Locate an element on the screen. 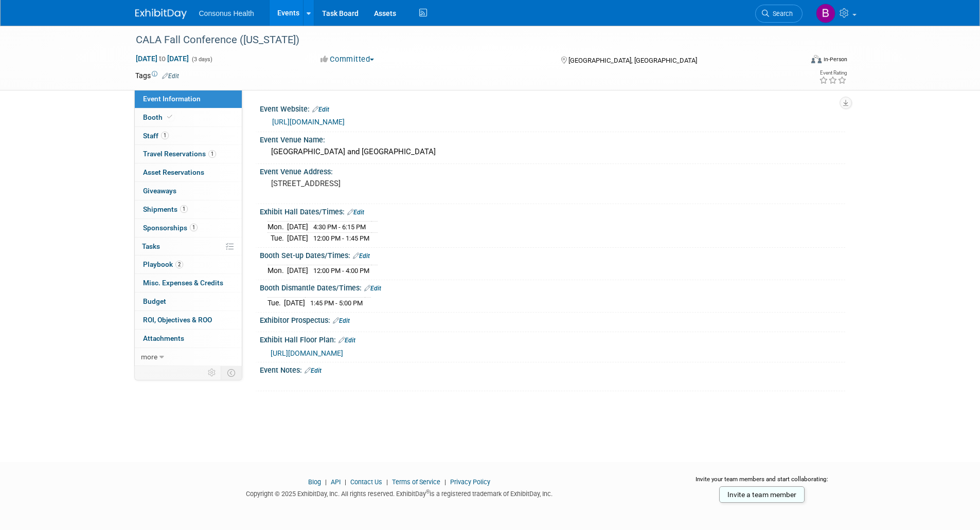  div: Exhibit Hall Floor Plan: is located at coordinates (552, 338).